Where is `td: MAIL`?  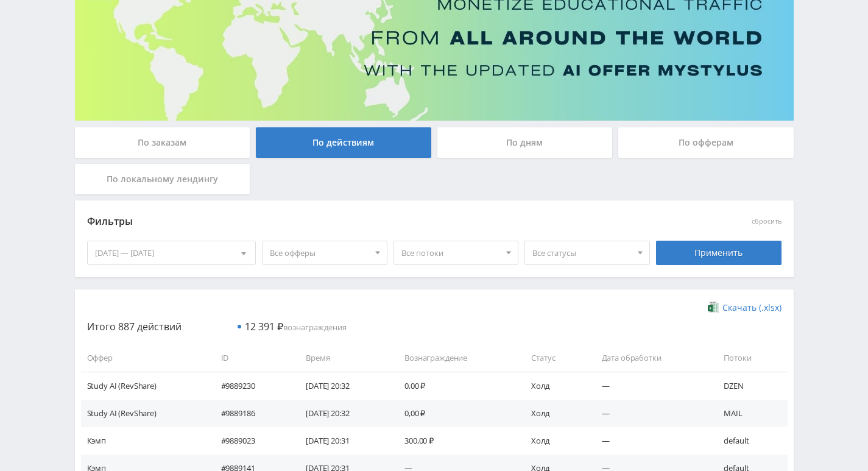
td: MAIL is located at coordinates (749, 413).